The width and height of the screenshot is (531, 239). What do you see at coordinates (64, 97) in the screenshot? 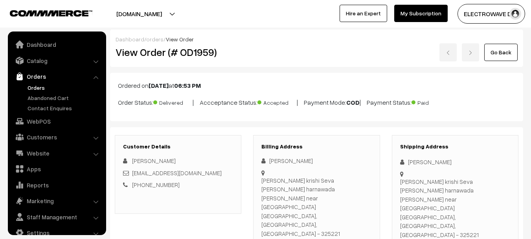
I see `a: Abandoned Cart` at bounding box center [64, 97].